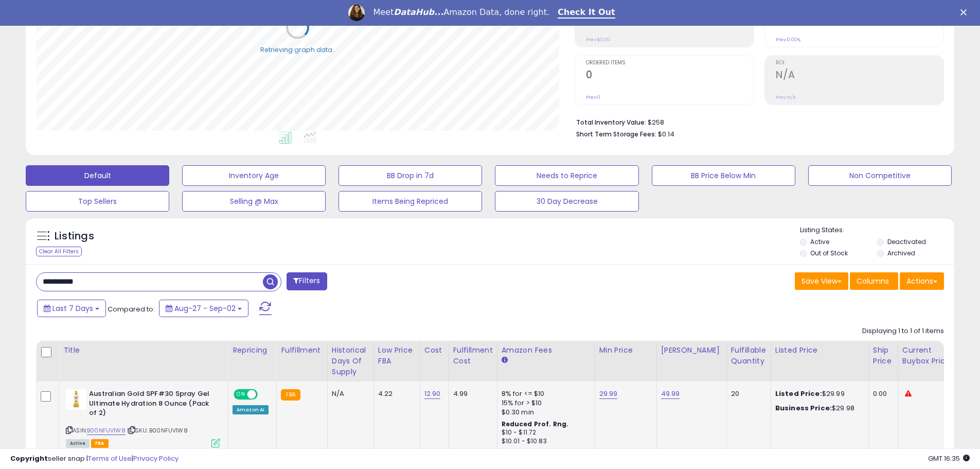  I want to click on div: Low Price FBA, so click(397, 356).